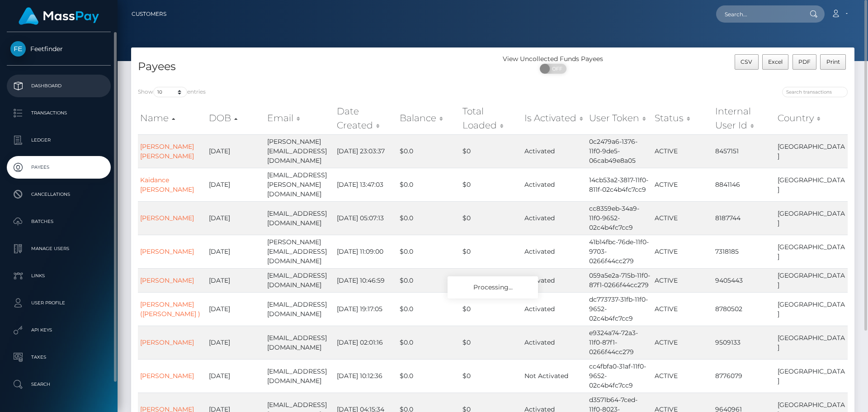  Describe the element at coordinates (148, 14) in the screenshot. I see `a: Customers` at that location.